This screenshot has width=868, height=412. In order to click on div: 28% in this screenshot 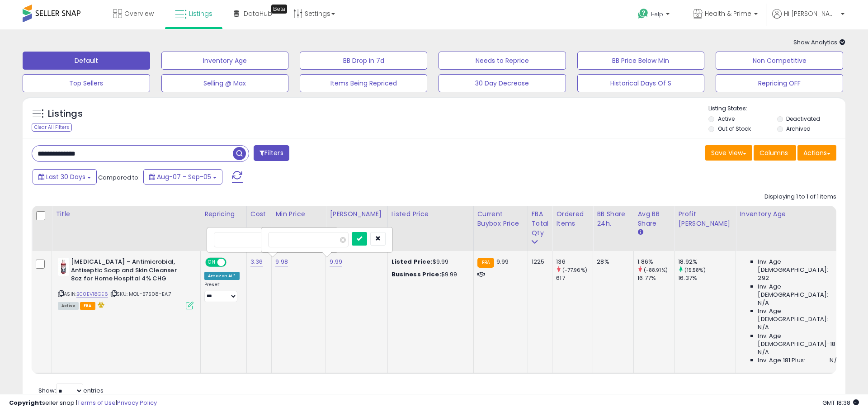, I will do `click(612, 262)`.